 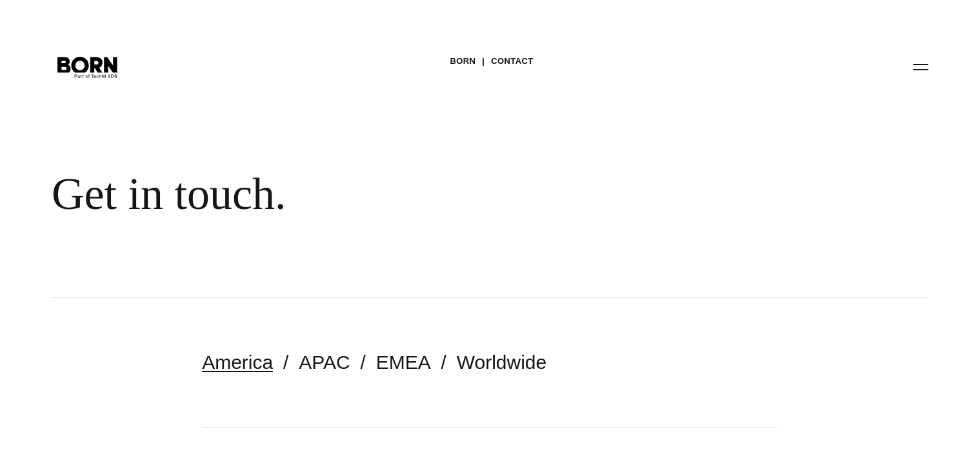 What do you see at coordinates (237, 362) in the screenshot?
I see `a: America` at bounding box center [237, 362].